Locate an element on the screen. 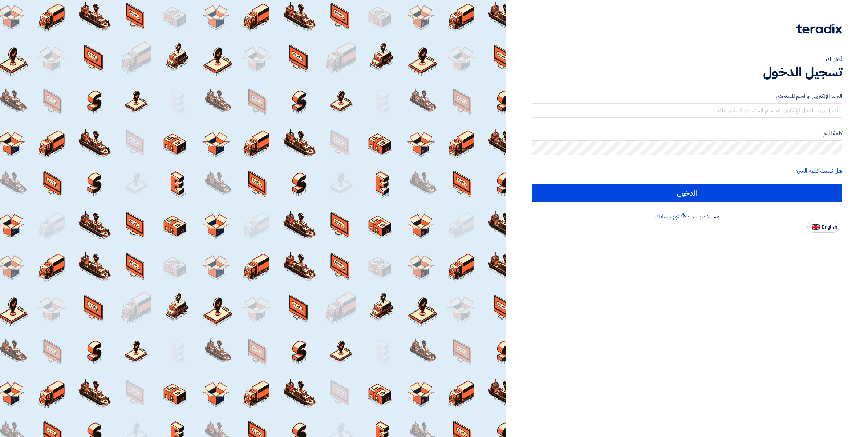 The image size is (868, 437). div: أهلا بك ... is located at coordinates (687, 60).